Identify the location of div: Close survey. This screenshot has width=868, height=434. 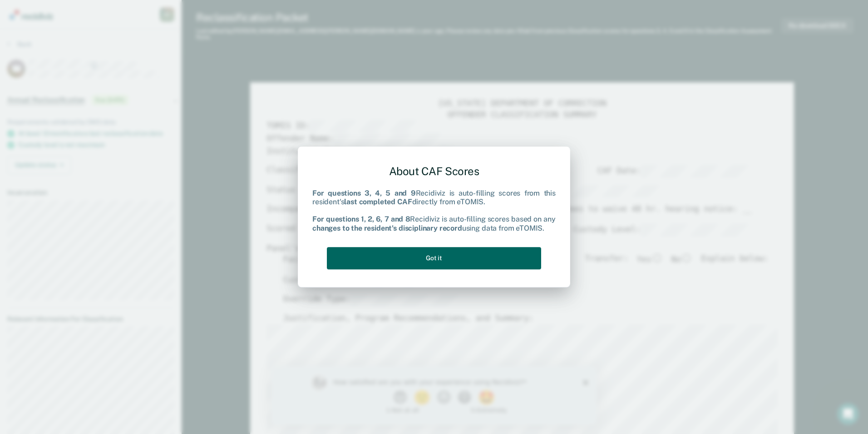
(314, 16).